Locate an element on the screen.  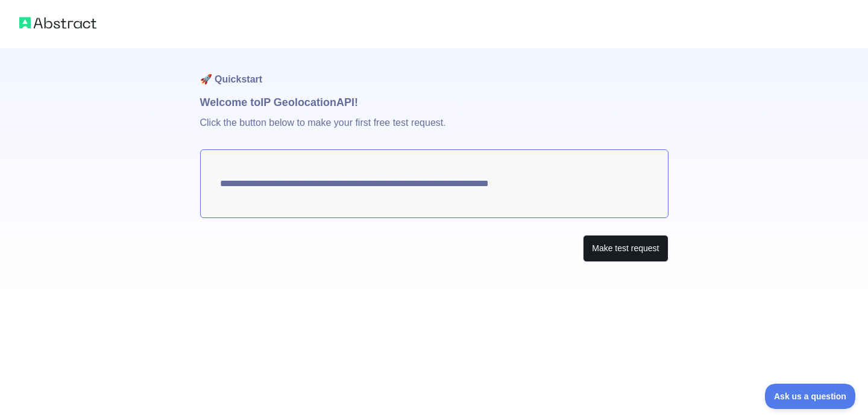
button: Make test request is located at coordinates (625, 248).